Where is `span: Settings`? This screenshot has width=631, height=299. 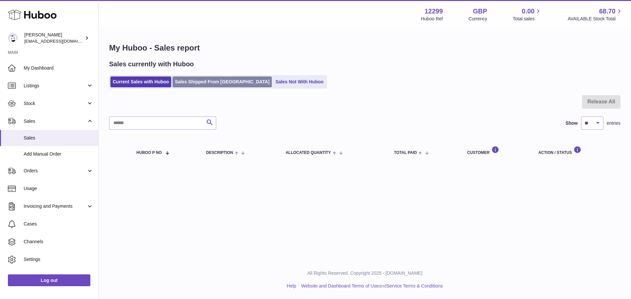
span: Settings is located at coordinates (59, 260).